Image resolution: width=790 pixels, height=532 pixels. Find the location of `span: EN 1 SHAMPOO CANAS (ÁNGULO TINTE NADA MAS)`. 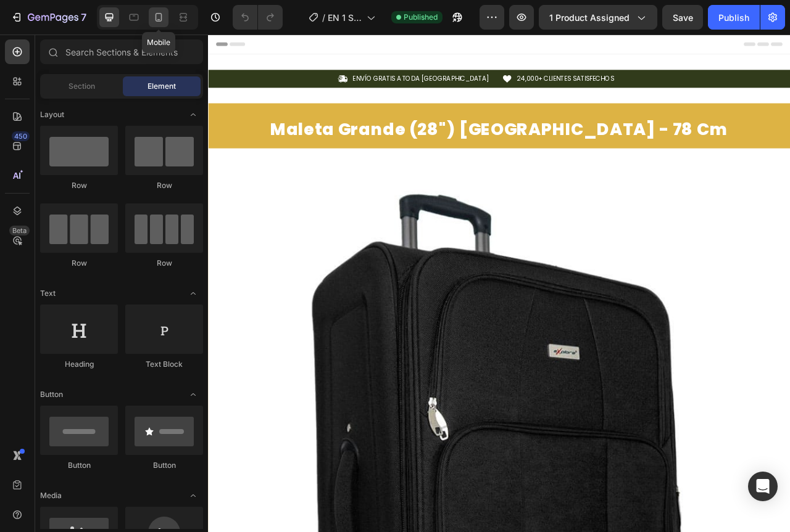

span: EN 1 SHAMPOO CANAS (ÁNGULO TINTE NADA MAS) is located at coordinates (344, 17).